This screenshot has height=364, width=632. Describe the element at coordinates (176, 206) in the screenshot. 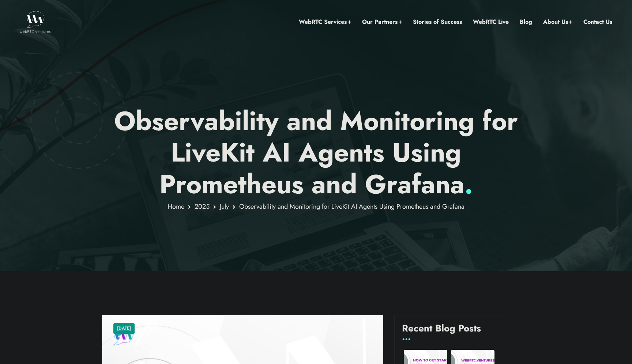

I see `span: Home` at that location.